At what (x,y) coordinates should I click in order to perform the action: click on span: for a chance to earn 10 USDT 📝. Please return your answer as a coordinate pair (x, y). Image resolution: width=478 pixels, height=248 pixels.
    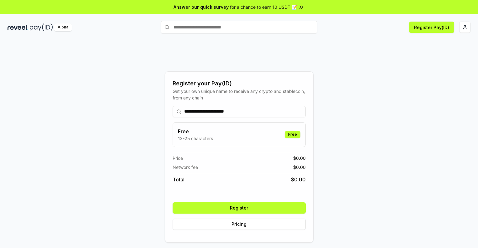
    Looking at the image, I should click on (263, 7).